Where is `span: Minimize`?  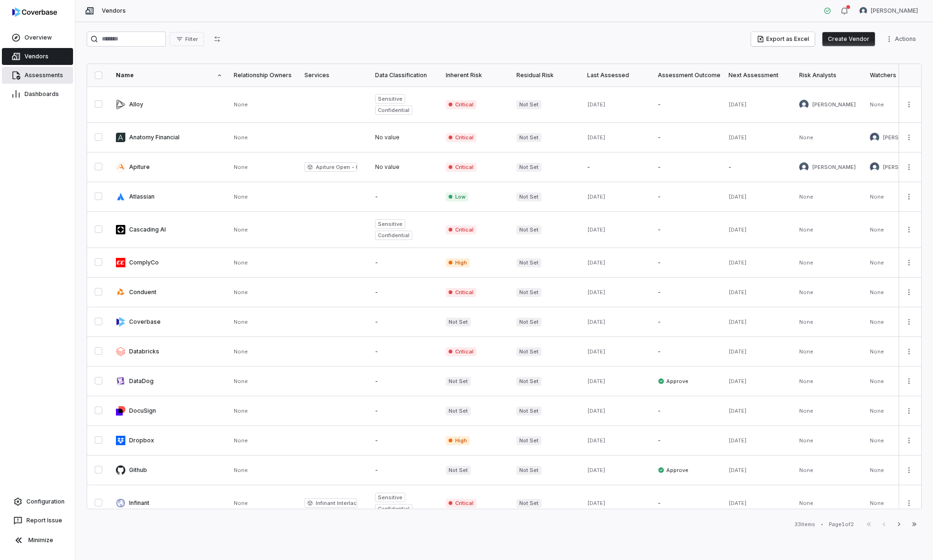 span: Minimize is located at coordinates (41, 540).